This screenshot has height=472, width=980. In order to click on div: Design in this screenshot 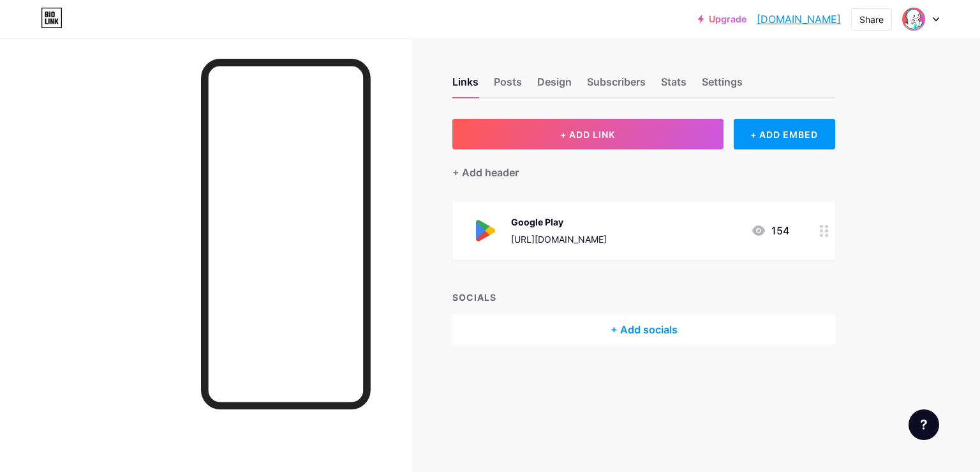, I will do `click(554, 85)`.